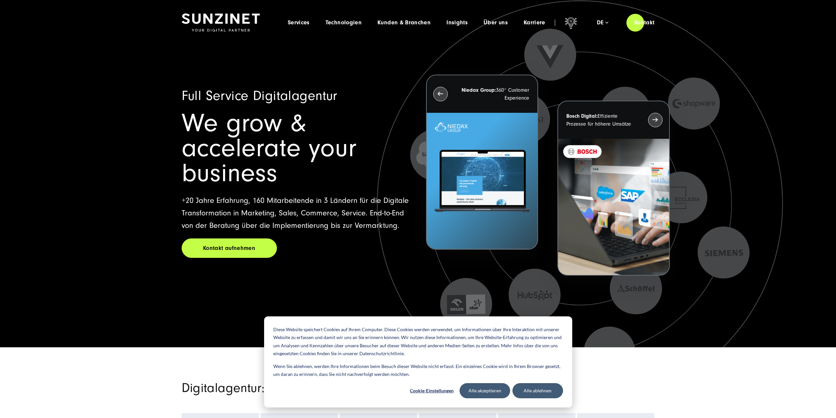 Image resolution: width=836 pixels, height=418 pixels. What do you see at coordinates (296, 148) in the screenshot?
I see `h1: We grow & accelerate your business` at bounding box center [296, 148].